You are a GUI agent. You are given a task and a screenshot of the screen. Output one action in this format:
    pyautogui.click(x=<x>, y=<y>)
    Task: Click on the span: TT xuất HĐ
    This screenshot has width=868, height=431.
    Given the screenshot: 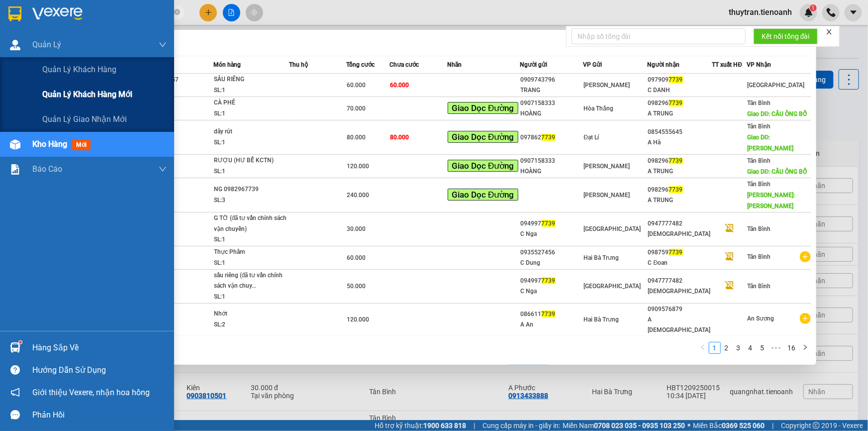 What is the action you would take?
    pyautogui.click(x=727, y=64)
    